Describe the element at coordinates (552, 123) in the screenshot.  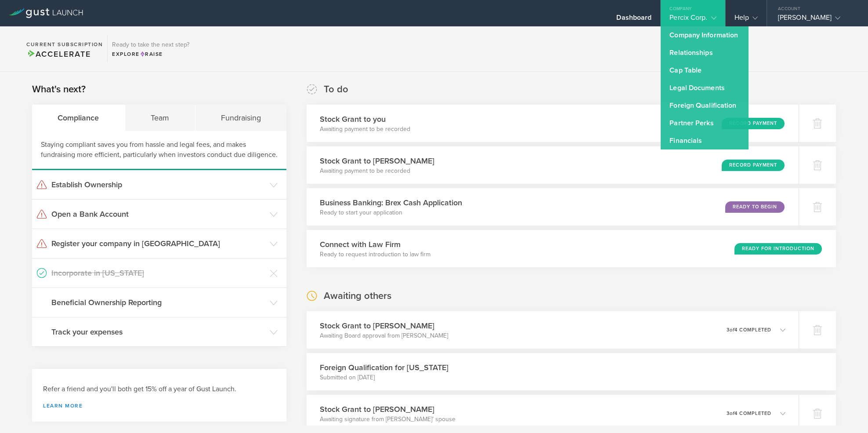
I see `div: Stock Grant to youAwaiting payment to be recordedRecord Payment` at that location.